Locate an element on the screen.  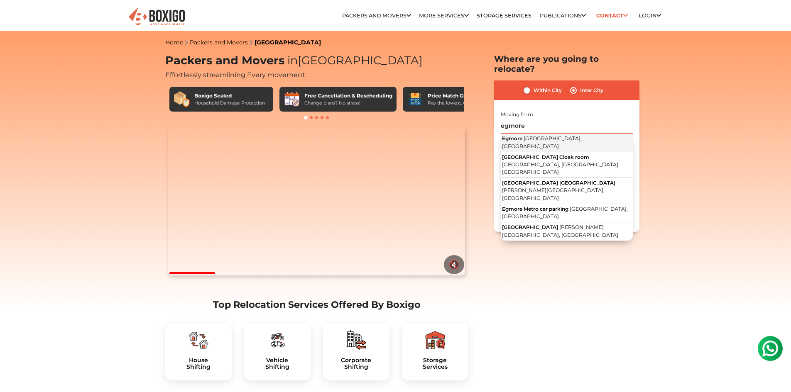
span: Effortlessly streamlining Every movement. is located at coordinates (236, 75).